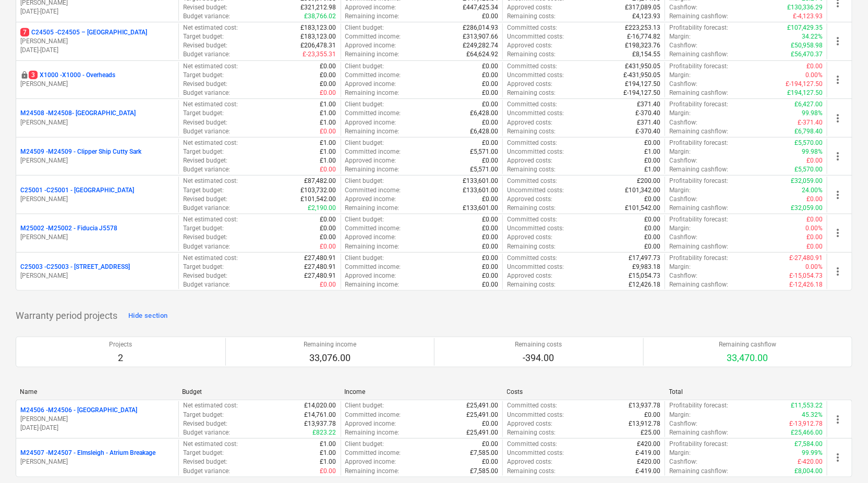  I want to click on p: £-194,127.50, so click(804, 84).